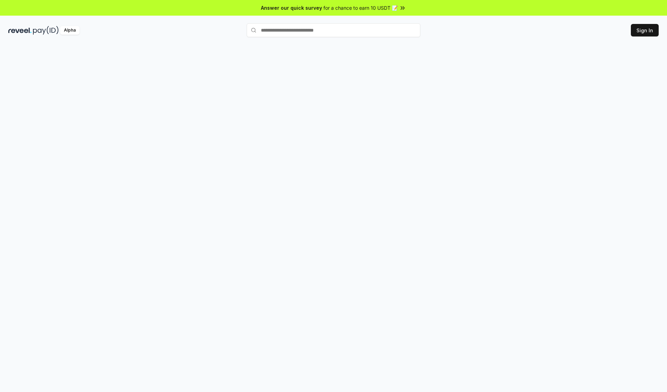 The width and height of the screenshot is (667, 392). I want to click on span: Answer our quick survey, so click(292, 8).